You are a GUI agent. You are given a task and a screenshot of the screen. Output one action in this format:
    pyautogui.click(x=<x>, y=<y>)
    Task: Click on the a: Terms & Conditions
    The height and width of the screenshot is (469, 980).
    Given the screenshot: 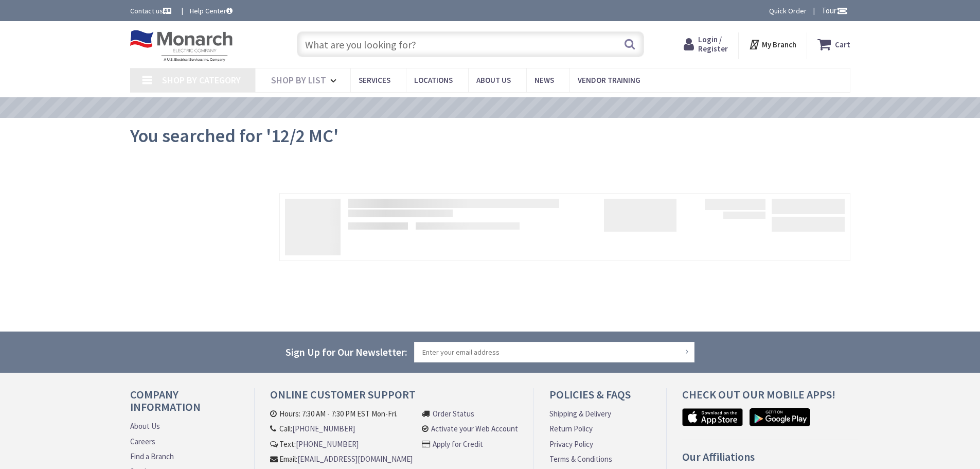 What is the action you would take?
    pyautogui.click(x=581, y=459)
    